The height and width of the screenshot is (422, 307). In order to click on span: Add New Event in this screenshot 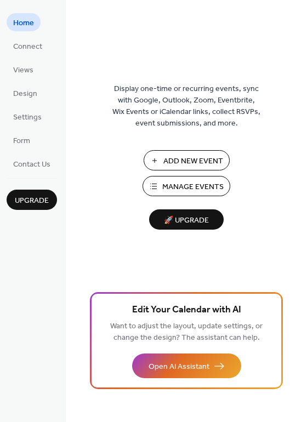, I will do `click(193, 161)`.